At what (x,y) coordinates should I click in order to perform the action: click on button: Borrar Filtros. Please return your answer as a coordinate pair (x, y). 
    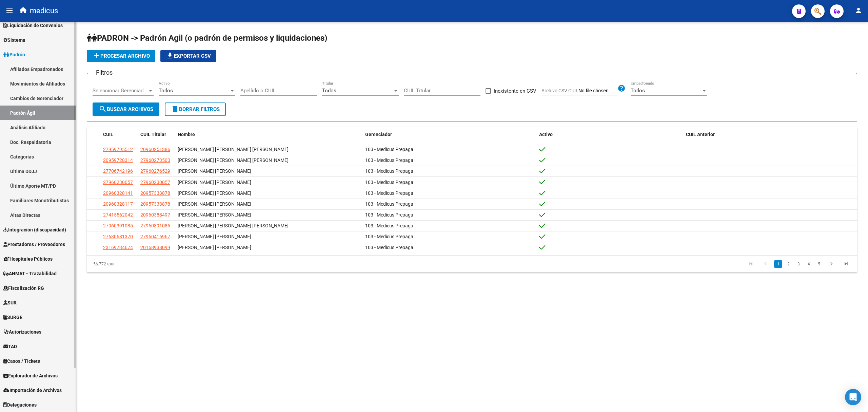
    Looking at the image, I should click on (195, 109).